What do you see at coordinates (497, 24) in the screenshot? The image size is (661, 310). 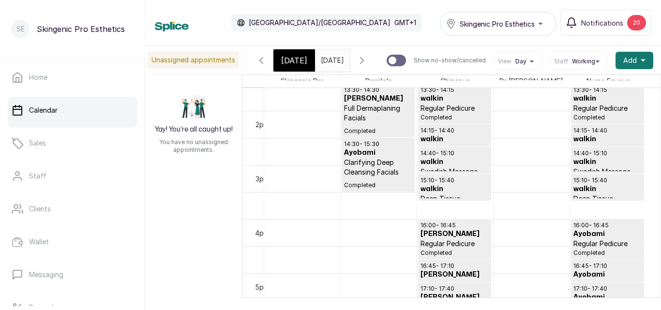 I see `span: Skingenic Pro Esthetics` at bounding box center [497, 24].